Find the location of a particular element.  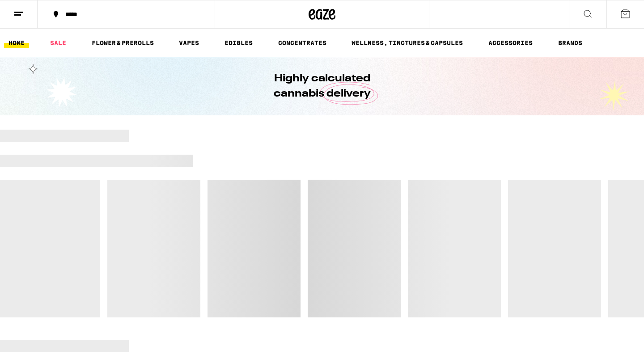

a: HOME is located at coordinates (17, 43).